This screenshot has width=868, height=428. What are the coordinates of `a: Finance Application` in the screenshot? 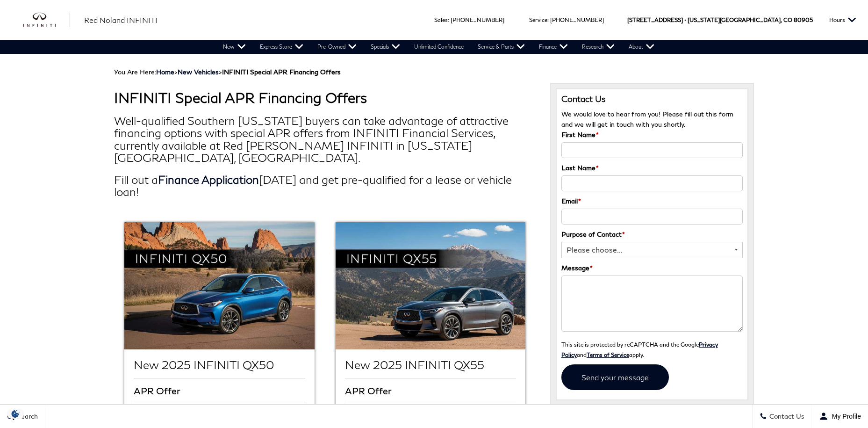 It's located at (208, 179).